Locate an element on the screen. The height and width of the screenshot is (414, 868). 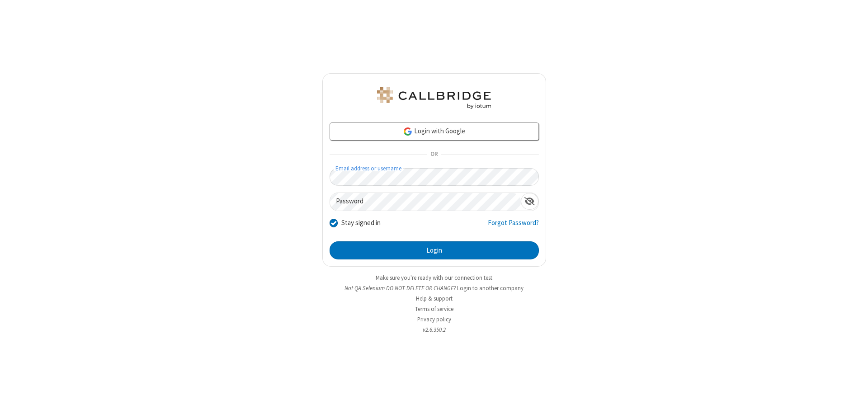
img: QA Selenium DO NOT DELETE OR CHANGE is located at coordinates (434, 98).